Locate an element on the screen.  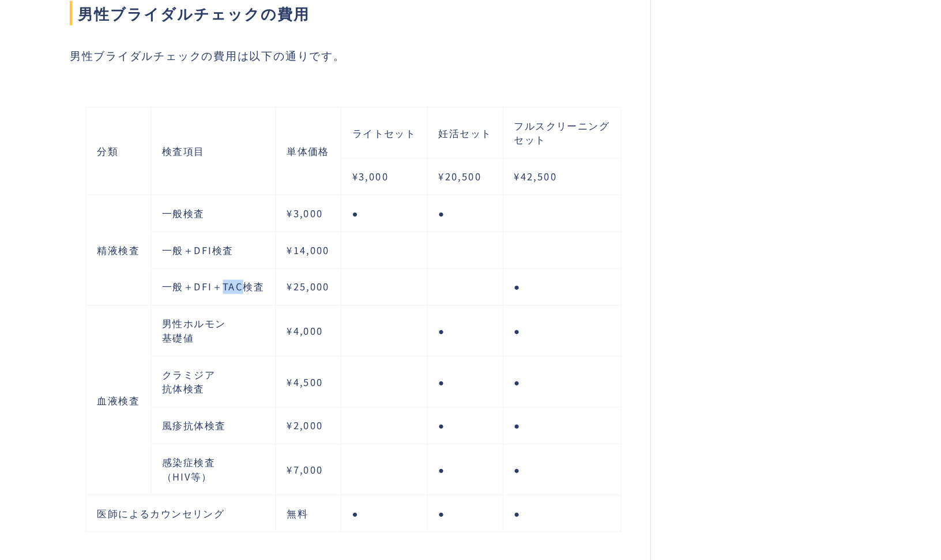
td: 血液検査 is located at coordinates (143, 425).